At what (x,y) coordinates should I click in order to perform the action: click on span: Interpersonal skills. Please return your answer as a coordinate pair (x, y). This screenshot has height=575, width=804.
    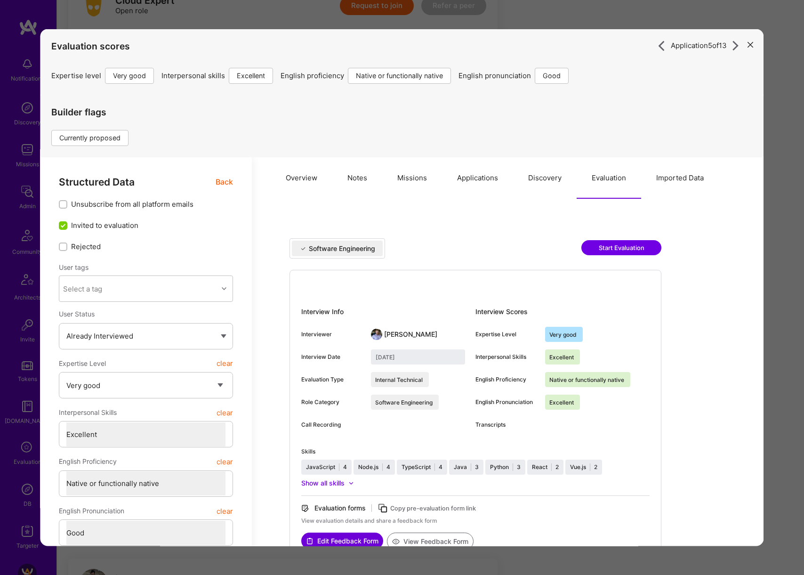
    Looking at the image, I should click on (193, 75).